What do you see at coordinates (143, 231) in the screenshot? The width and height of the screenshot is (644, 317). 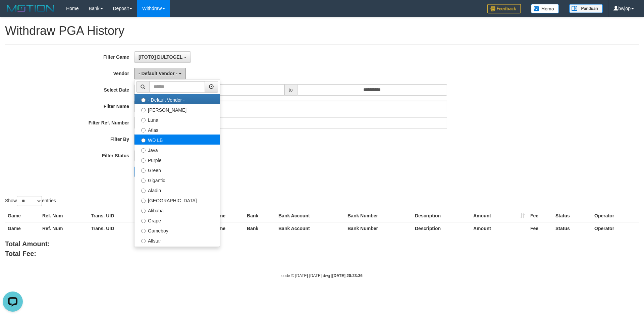 I see `input: Gameboy` at bounding box center [143, 231].